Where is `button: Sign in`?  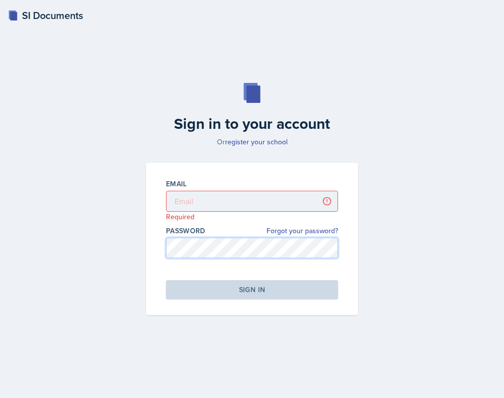
button: Sign in is located at coordinates (252, 290).